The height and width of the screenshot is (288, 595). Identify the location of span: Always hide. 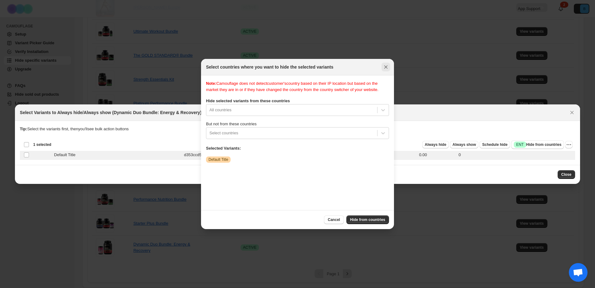
(436, 144).